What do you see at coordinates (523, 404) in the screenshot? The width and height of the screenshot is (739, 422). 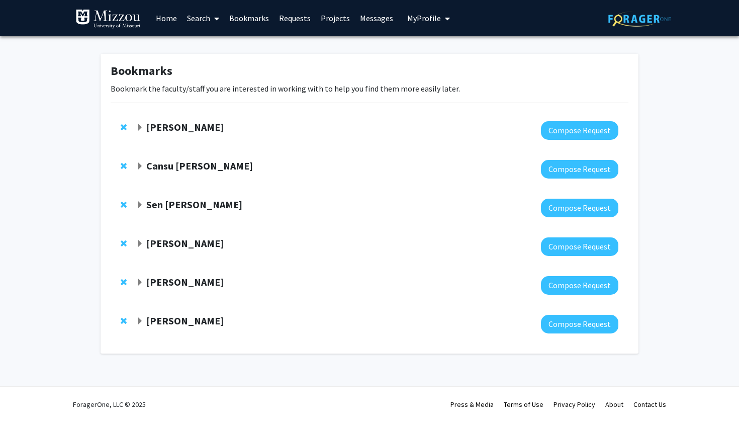 I see `a: Terms of Use` at bounding box center [523, 404].